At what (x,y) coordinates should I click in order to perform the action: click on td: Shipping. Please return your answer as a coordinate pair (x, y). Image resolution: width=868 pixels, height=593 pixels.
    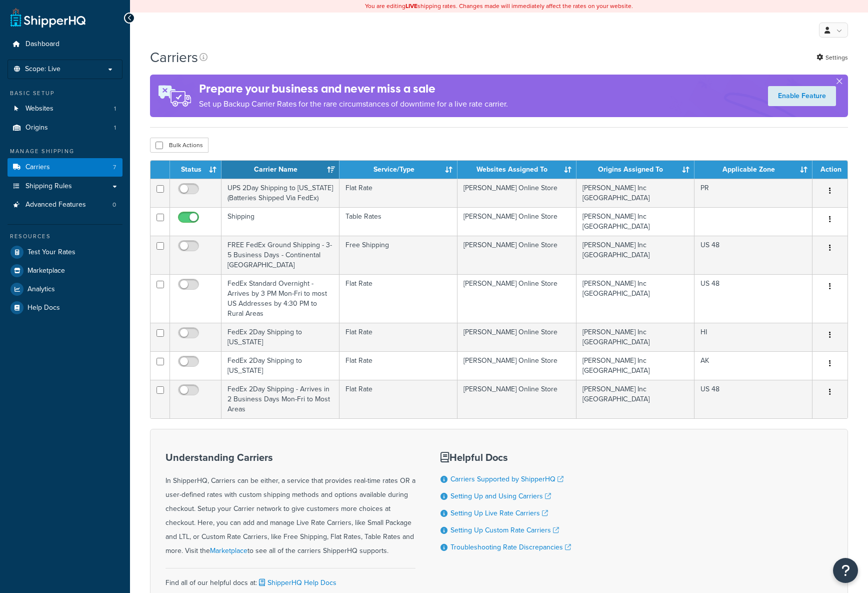
    Looking at the image, I should click on (280, 221).